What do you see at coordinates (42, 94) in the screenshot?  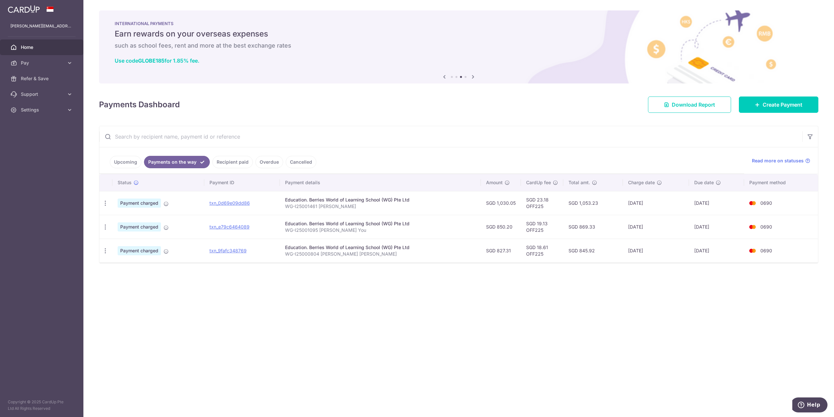 I see `span: Support` at bounding box center [42, 94].